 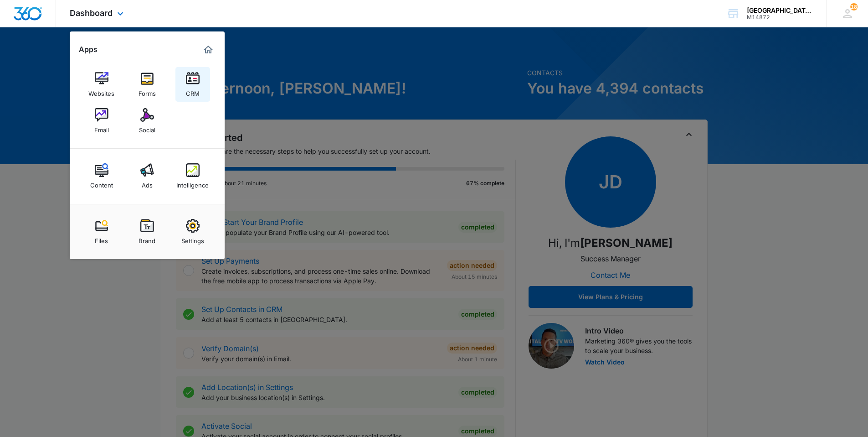 What do you see at coordinates (102, 183) in the screenshot?
I see `div: Content` at bounding box center [102, 183].